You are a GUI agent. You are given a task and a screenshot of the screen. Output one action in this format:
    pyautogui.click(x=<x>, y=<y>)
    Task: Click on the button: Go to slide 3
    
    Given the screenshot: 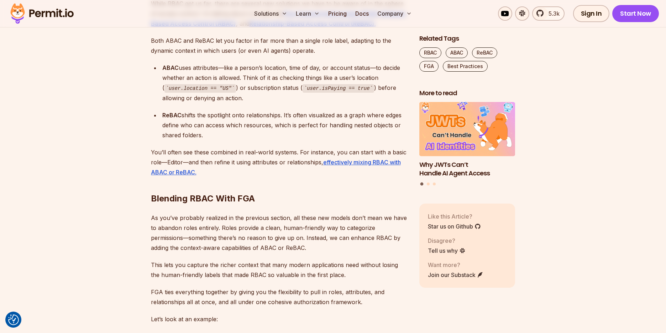 What is the action you would take?
    pyautogui.click(x=434, y=184)
    